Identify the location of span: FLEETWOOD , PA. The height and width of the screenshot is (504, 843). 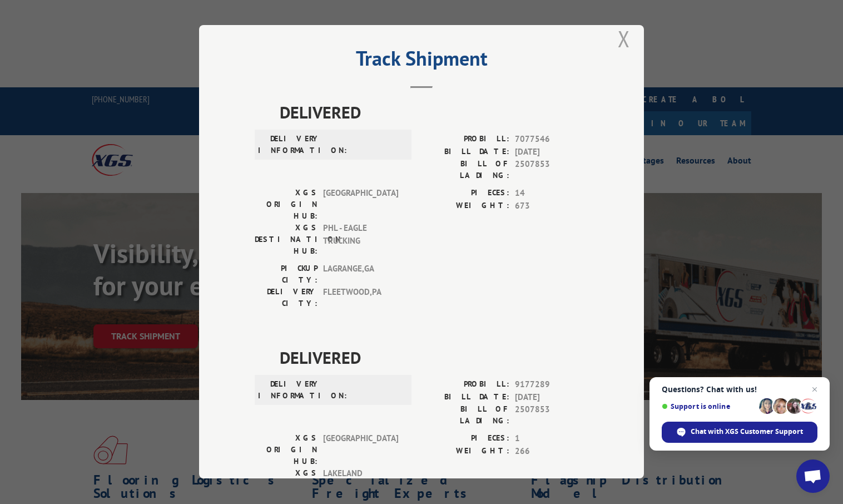
(361, 298).